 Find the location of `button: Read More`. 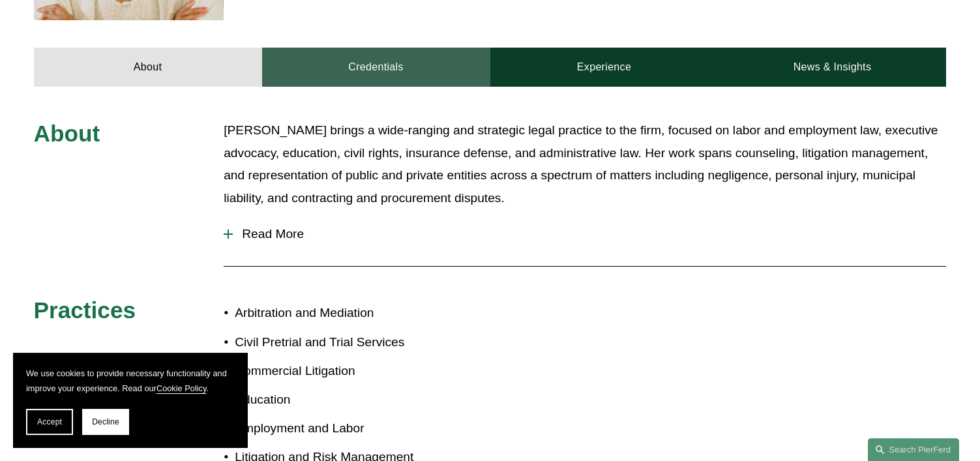

button: Read More is located at coordinates (585, 234).